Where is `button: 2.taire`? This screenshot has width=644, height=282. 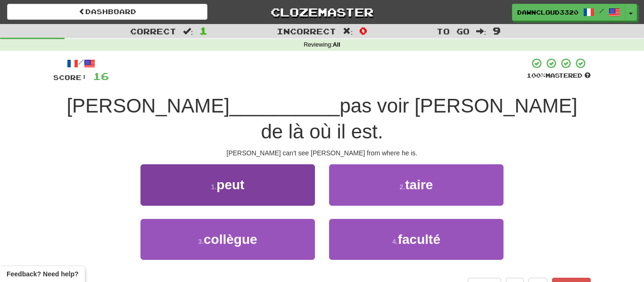
button: 2.taire is located at coordinates (416, 184).